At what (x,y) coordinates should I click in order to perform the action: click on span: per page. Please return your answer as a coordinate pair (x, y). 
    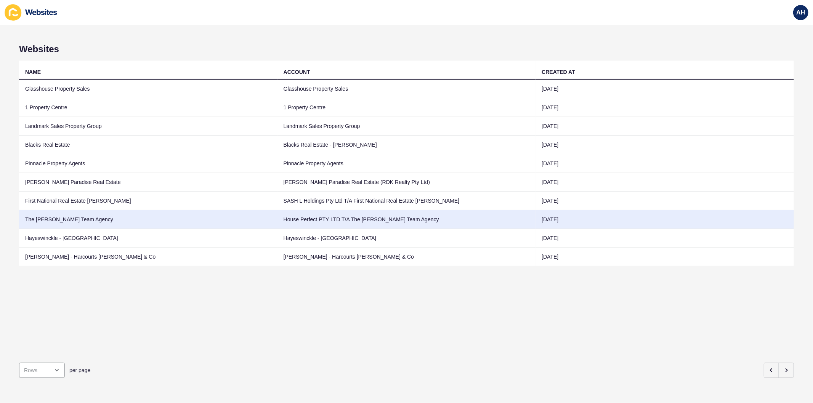
    Looking at the image, I should click on (80, 370).